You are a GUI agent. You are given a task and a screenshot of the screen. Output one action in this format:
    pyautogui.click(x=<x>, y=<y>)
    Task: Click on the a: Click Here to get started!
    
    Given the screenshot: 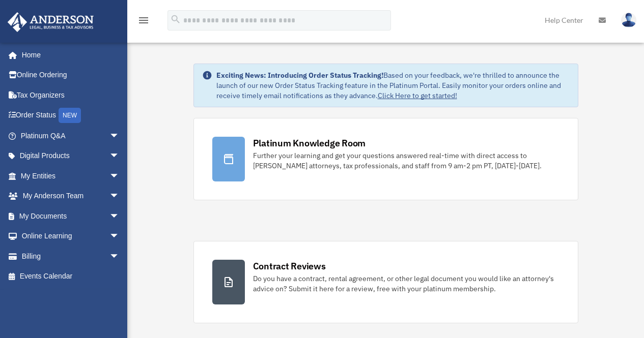 What is the action you would take?
    pyautogui.click(x=417, y=96)
    